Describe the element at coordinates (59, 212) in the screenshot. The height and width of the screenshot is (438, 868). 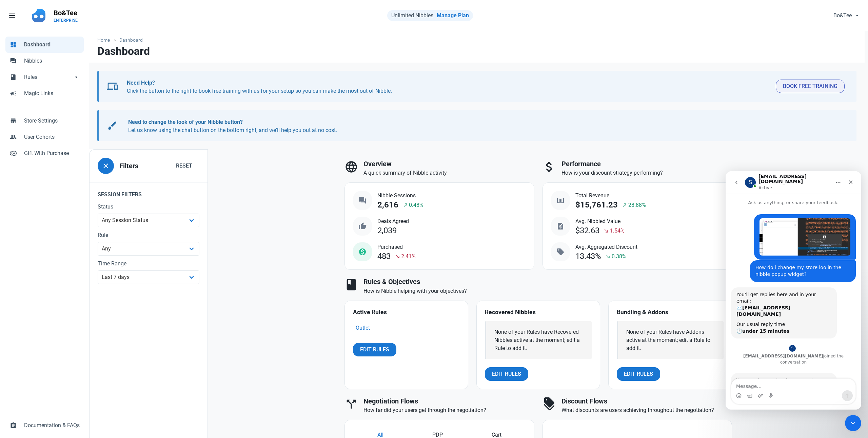
I see `div: We can change that for you – what would you like the logo to be?` at that location.